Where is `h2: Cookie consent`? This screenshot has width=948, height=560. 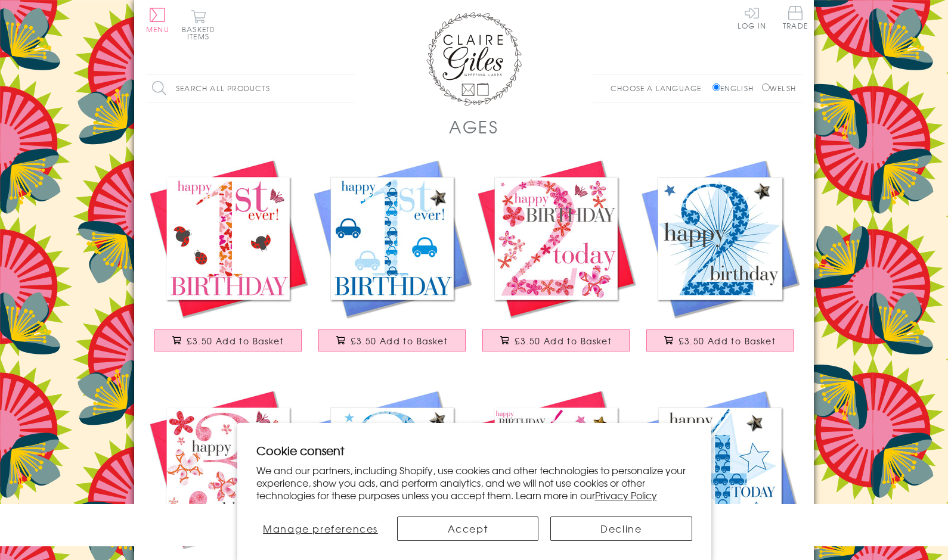 h2: Cookie consent is located at coordinates (474, 450).